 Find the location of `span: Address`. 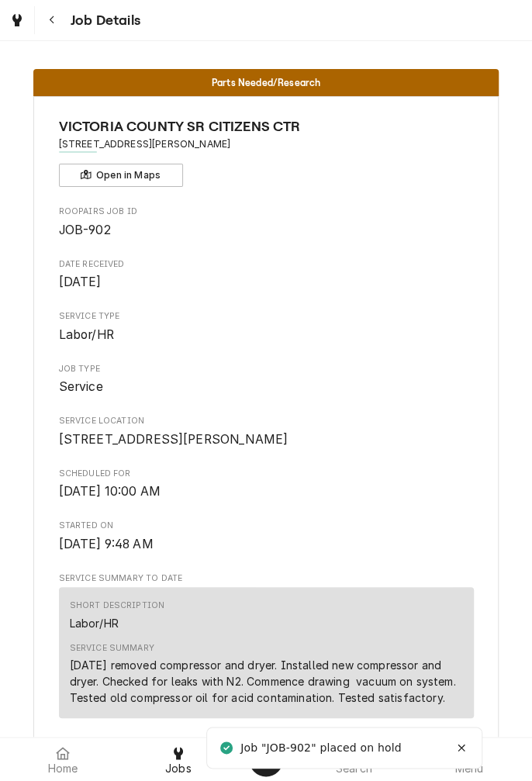

span: Address is located at coordinates (266, 145).